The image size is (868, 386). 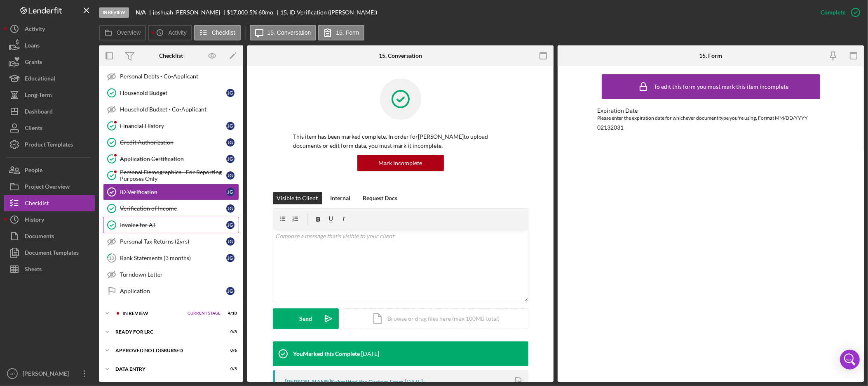 I want to click on button: Visible to Client, so click(x=297, y=198).